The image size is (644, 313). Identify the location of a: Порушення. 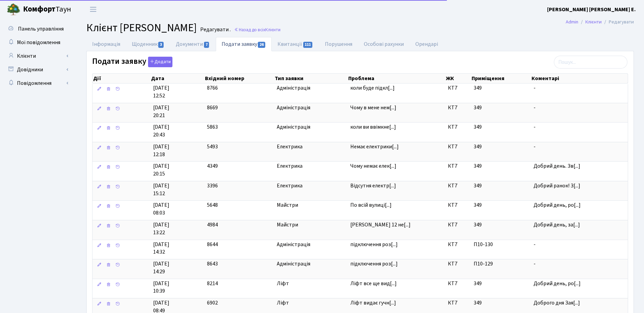
(338, 44).